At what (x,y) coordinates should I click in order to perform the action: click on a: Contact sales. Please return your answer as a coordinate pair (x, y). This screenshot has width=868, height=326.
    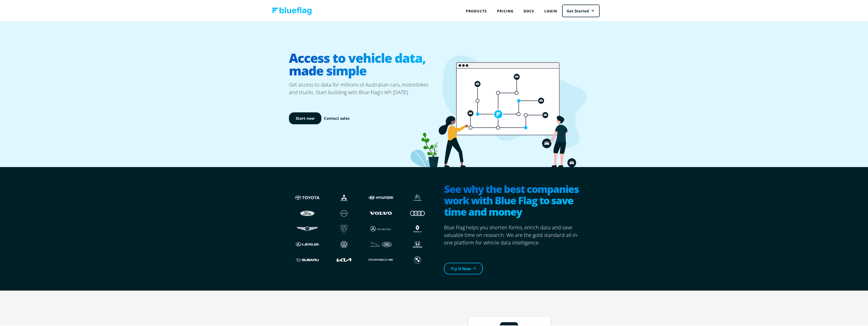
    Looking at the image, I should click on (336, 118).